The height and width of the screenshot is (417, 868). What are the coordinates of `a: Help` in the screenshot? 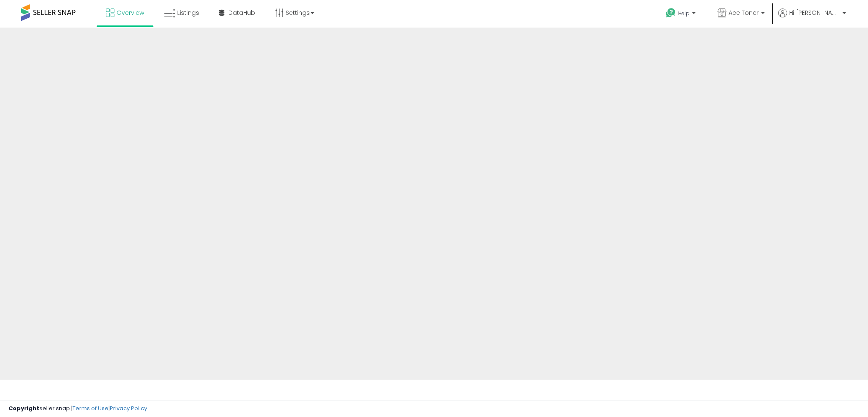 It's located at (682, 15).